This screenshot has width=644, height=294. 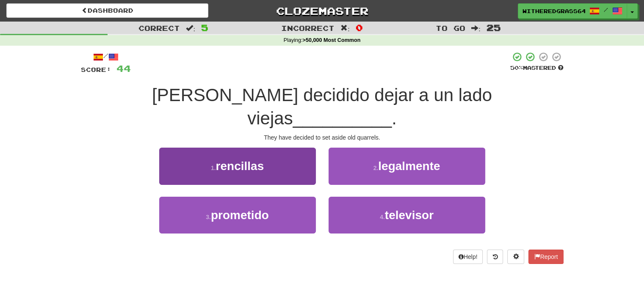 What do you see at coordinates (124, 68) in the screenshot?
I see `span: 44` at bounding box center [124, 68].